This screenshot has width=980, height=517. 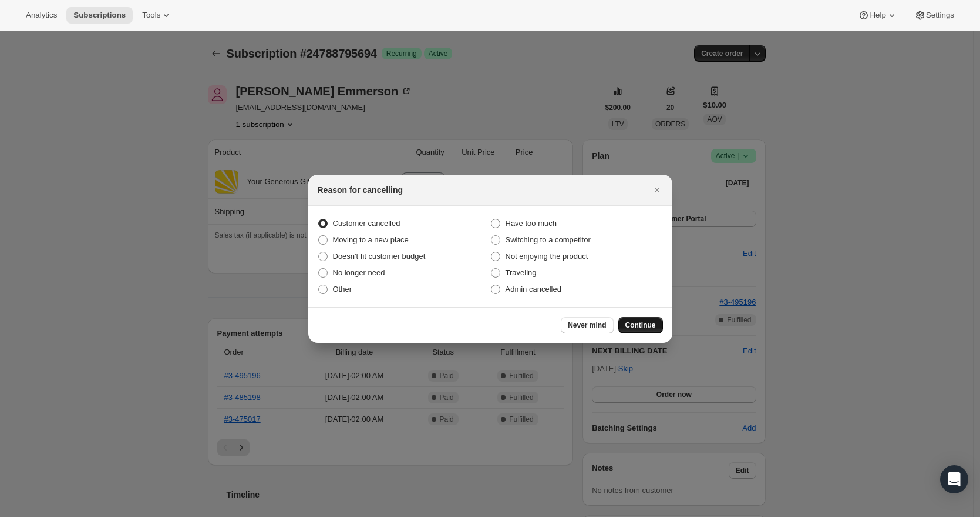 What do you see at coordinates (151, 15) in the screenshot?
I see `span: Tools` at bounding box center [151, 15].